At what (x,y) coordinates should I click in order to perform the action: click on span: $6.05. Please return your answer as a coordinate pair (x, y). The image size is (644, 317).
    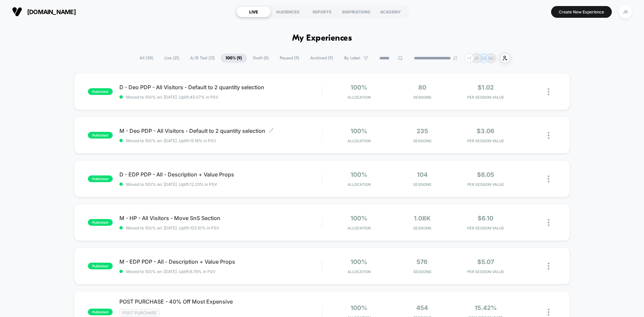
    Looking at the image, I should click on (486, 175).